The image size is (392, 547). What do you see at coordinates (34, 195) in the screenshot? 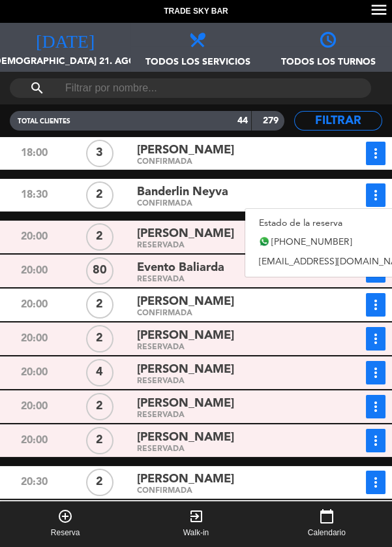
I see `div: 18:30` at bounding box center [34, 195].